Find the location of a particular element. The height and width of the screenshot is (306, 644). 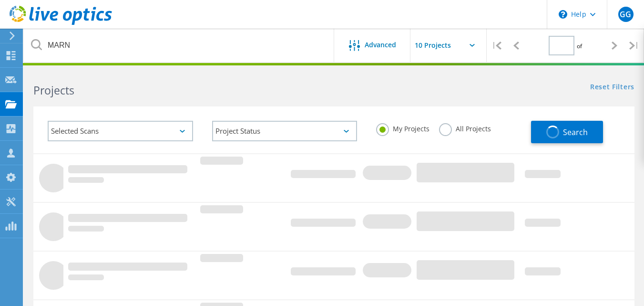

label: All Projects is located at coordinates (465, 128).